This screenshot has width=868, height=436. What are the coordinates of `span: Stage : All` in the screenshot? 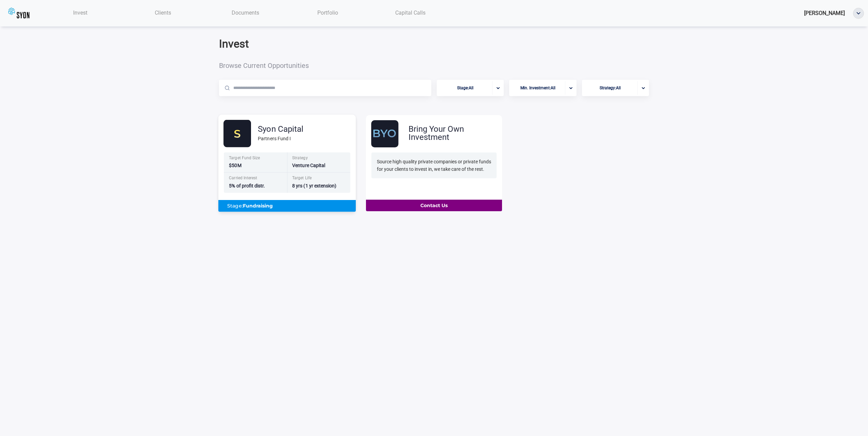 It's located at (465, 88).